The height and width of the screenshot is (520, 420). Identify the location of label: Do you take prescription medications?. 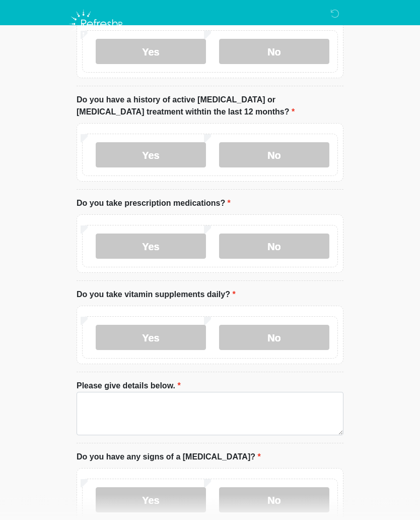
(154, 203).